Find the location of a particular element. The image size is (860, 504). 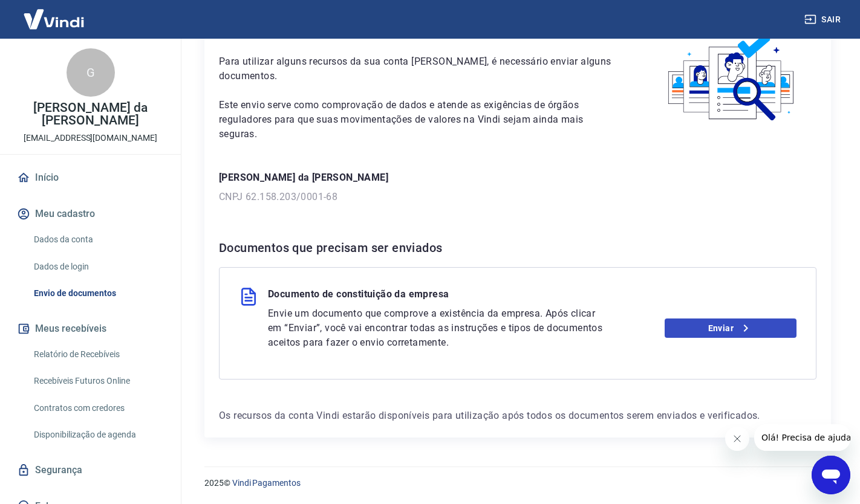

h6: Documentos que precisam ser enviados is located at coordinates (517, 248).